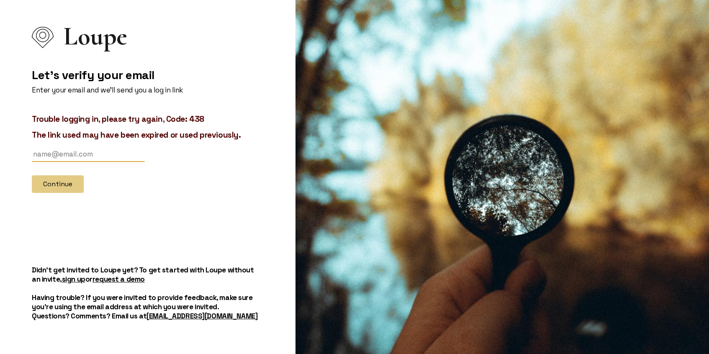  Describe the element at coordinates (88, 154) in the screenshot. I see `input: Email Address` at that location.